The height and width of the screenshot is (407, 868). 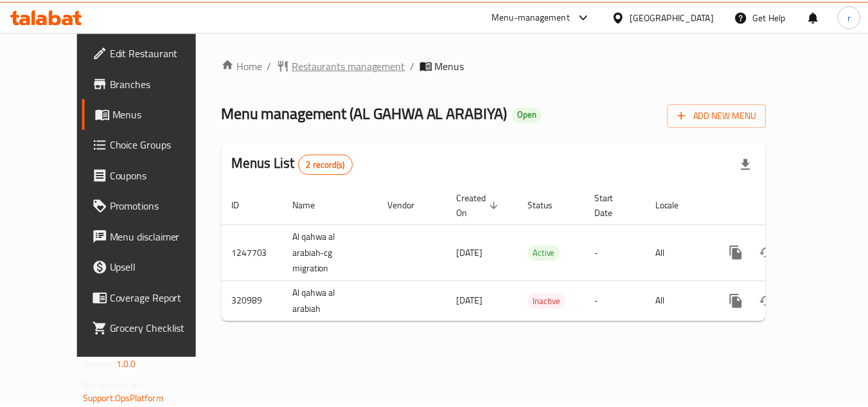 I want to click on span: Inactive, so click(x=553, y=302).